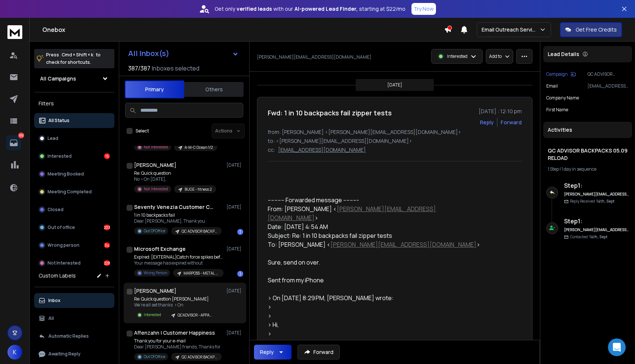 This screenshot has height=364, width=635. What do you see at coordinates (495, 56) in the screenshot?
I see `p: Add to` at bounding box center [495, 56].